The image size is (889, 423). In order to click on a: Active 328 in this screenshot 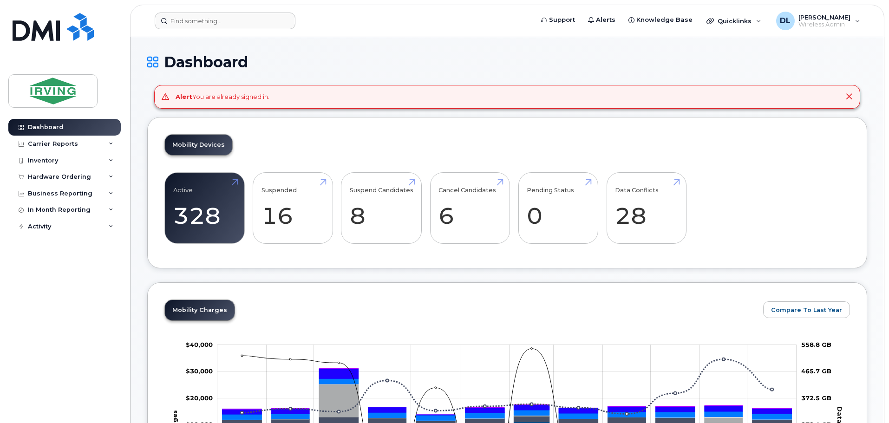, I will do `click(204, 208)`.